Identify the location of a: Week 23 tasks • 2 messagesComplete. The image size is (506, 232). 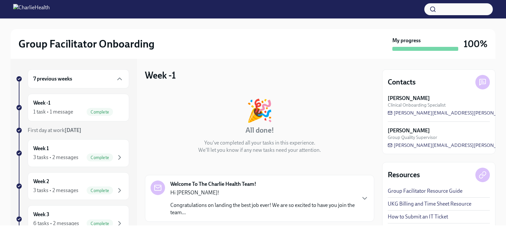
(73, 186).